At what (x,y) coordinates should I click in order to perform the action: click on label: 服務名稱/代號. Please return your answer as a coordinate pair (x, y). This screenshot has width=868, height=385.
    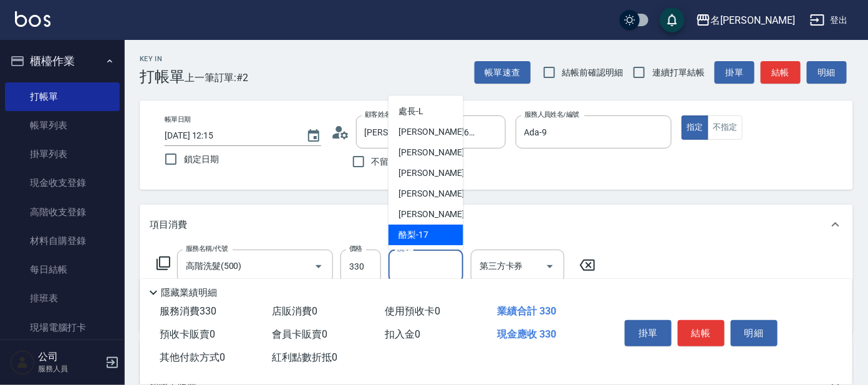
    Looking at the image, I should click on (206, 248).